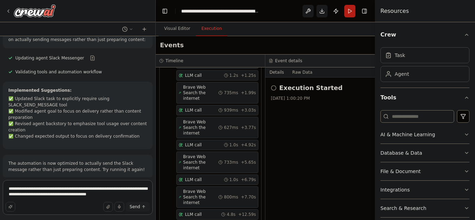  Describe the element at coordinates (78, 114) in the screenshot. I see `li: ✅ Modified agent goal to focus on delivery rather than content preparation` at that location.